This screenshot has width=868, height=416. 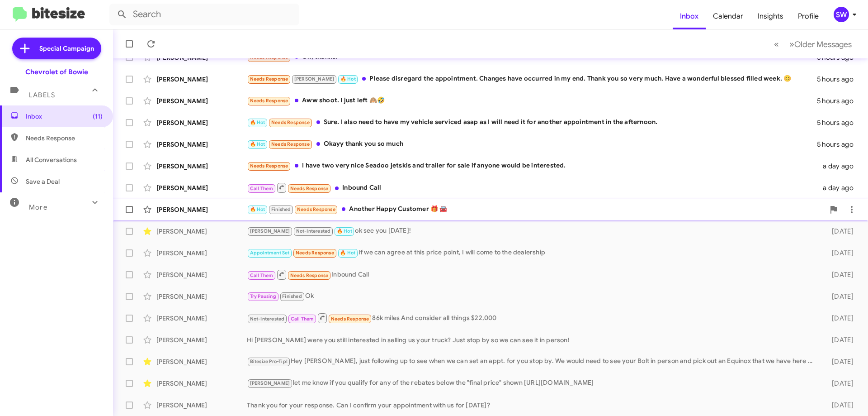 What do you see at coordinates (270, 252) in the screenshot?
I see `span: Appointment Set` at bounding box center [270, 252].